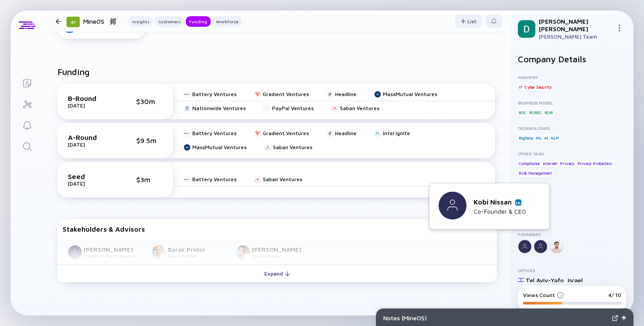 The height and width of the screenshot is (326, 644). Describe the element at coordinates (150, 101) in the screenshot. I see `div: $30m` at that location.